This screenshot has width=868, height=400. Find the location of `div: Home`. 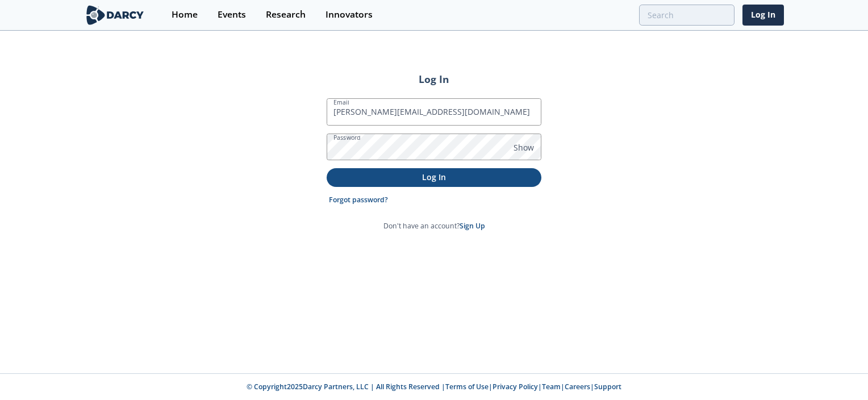

div: Home is located at coordinates (184, 15).